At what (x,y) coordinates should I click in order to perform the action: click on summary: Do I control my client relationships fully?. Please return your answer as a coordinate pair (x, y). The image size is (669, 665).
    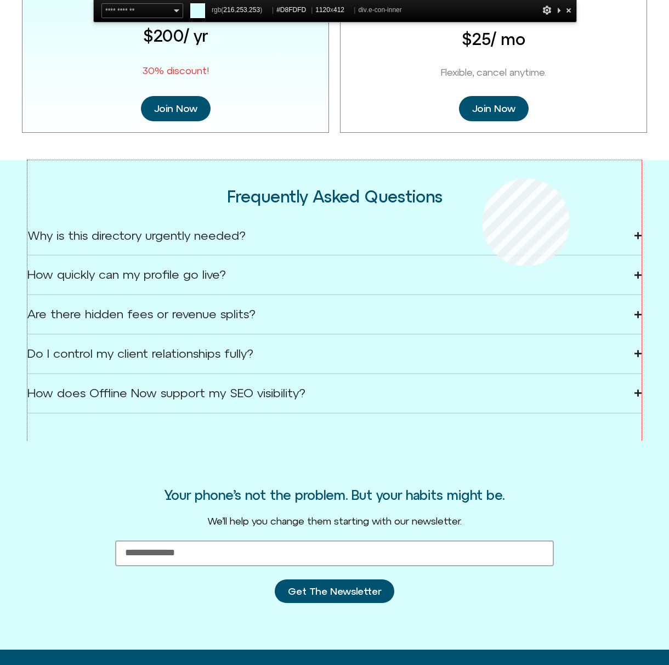
    Looking at the image, I should click on (335, 354).